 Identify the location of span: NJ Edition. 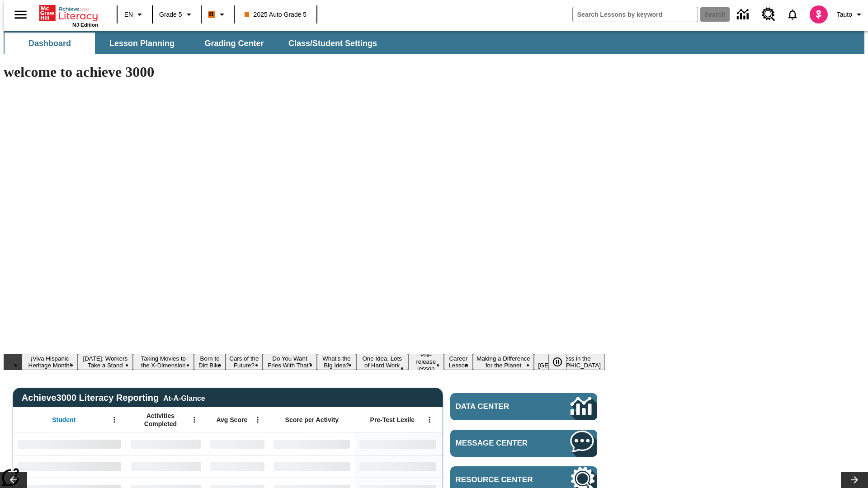
(85, 25).